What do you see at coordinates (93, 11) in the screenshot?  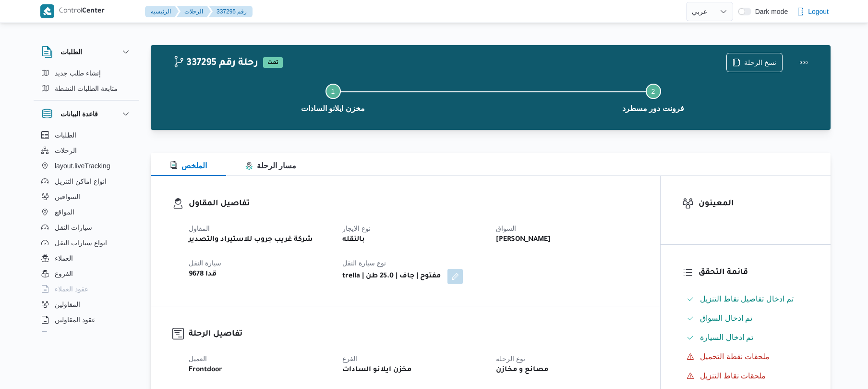 I see `b: Center` at bounding box center [93, 11].